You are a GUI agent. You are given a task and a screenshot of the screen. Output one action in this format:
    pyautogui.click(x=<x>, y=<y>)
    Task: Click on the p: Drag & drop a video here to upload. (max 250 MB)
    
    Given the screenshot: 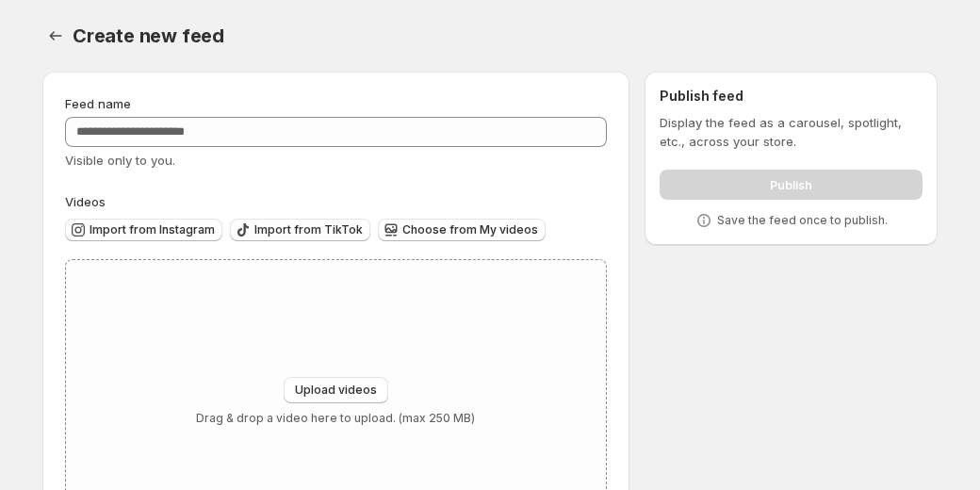 What is the action you would take?
    pyautogui.click(x=335, y=419)
    